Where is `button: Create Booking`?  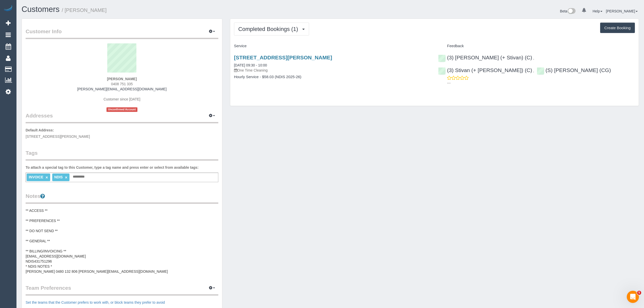 button: Create Booking is located at coordinates (617, 28).